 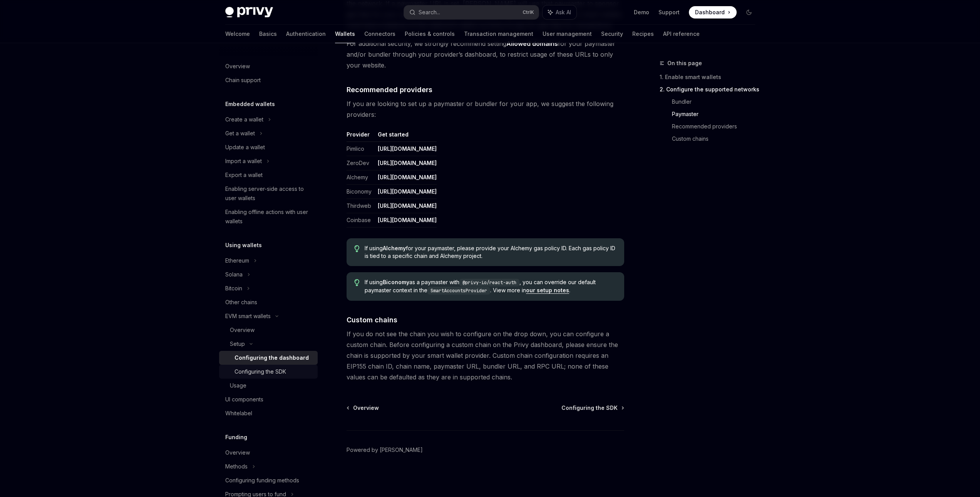 I want to click on div: Other chains, so click(x=241, y=302).